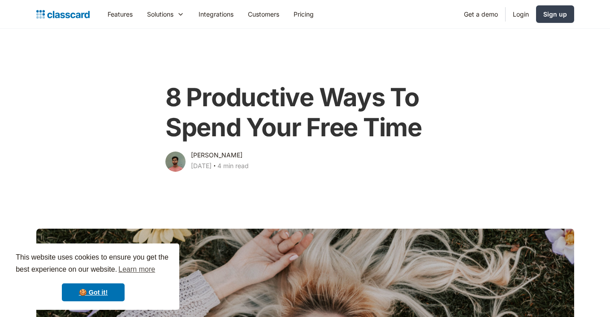  Describe the element at coordinates (481, 14) in the screenshot. I see `a: Get a demo` at that location.